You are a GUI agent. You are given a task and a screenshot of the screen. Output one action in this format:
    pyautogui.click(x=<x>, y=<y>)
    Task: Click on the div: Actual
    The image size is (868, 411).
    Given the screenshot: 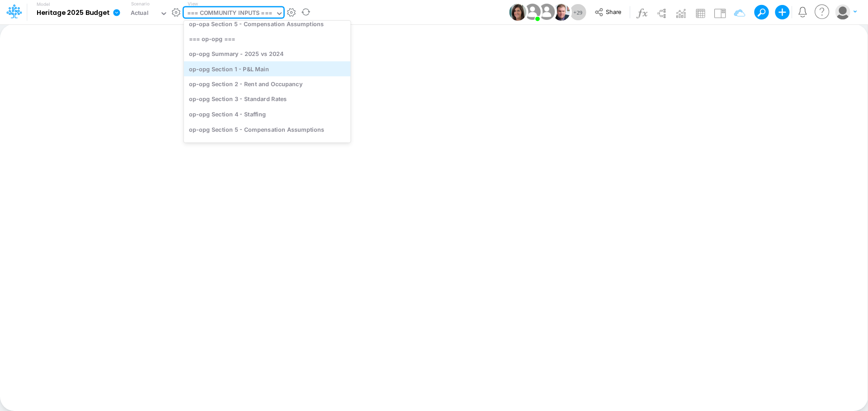 What is the action you would take?
    pyautogui.click(x=139, y=14)
    